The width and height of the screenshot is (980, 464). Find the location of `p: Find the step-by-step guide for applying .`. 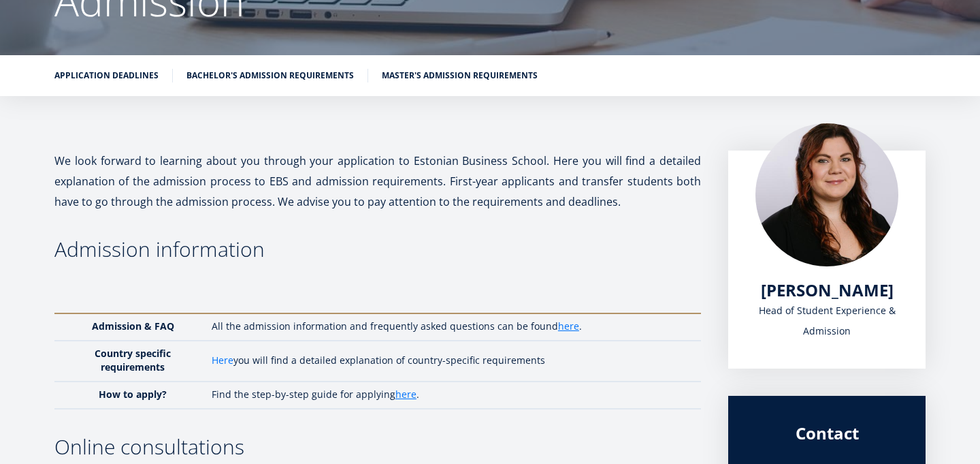

p: Find the step-by-step guide for applying . is located at coordinates (449, 394).